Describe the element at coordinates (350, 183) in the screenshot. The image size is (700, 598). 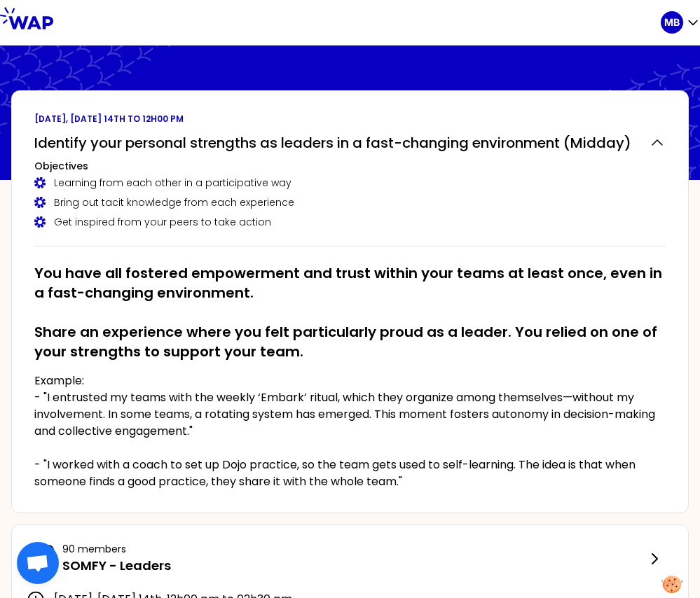
I see `div: Learning from each other in a participative way` at that location.